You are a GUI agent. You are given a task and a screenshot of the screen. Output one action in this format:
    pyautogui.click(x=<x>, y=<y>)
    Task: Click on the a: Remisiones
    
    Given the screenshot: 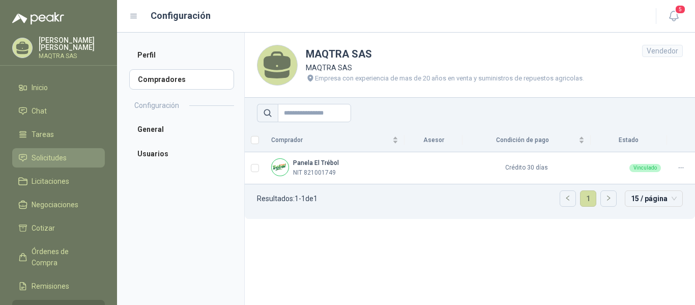 What is the action you would take?
    pyautogui.click(x=59, y=286)
    